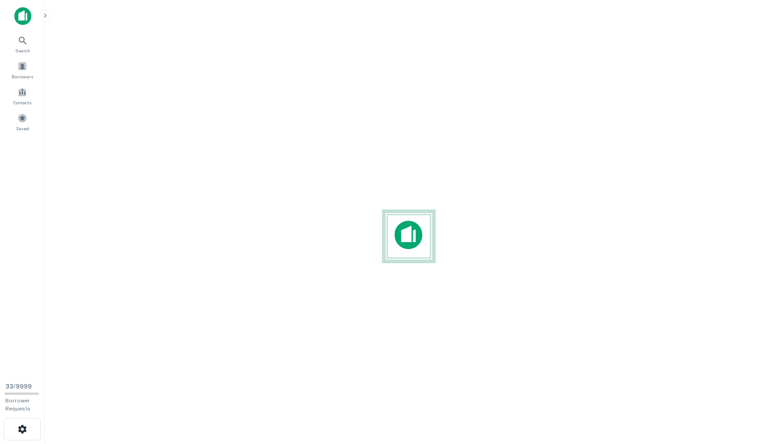 This screenshot has height=444, width=773. I want to click on div: Contacts, so click(22, 96).